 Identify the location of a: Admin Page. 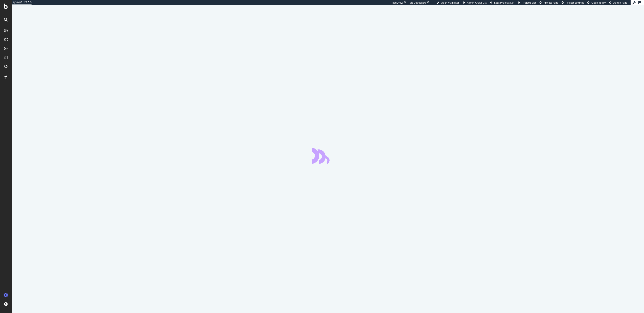
(618, 3).